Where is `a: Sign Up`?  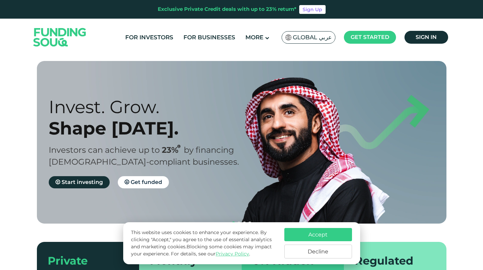
a: Sign Up is located at coordinates (313, 9).